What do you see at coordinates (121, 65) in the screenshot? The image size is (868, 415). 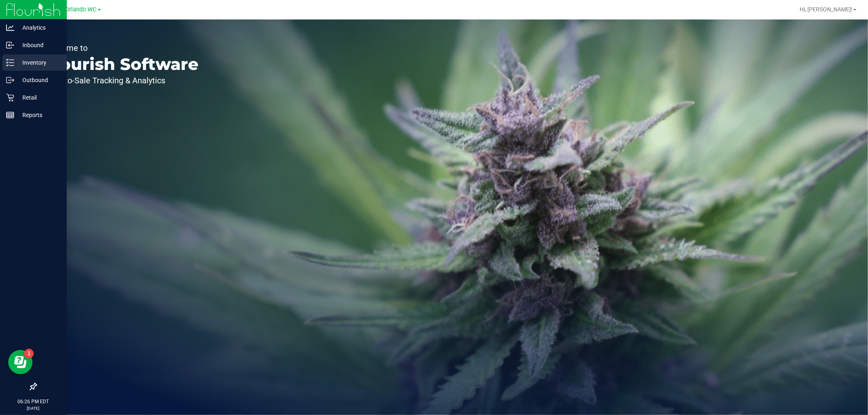 I see `p: Flourish Software` at bounding box center [121, 65].